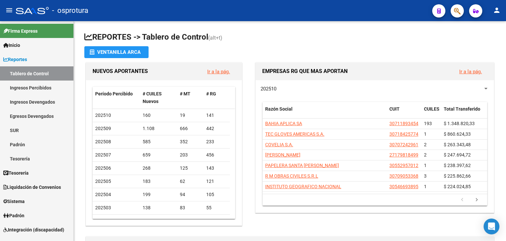  Describe the element at coordinates (292, 176) in the screenshot. I see `span: R M OBRAS CIVILES S.R.L` at that location.